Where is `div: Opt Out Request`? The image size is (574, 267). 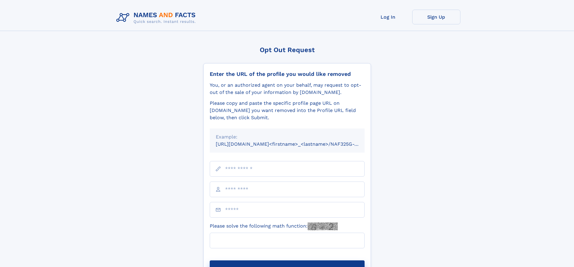
div: Opt Out Request is located at coordinates (287, 50).